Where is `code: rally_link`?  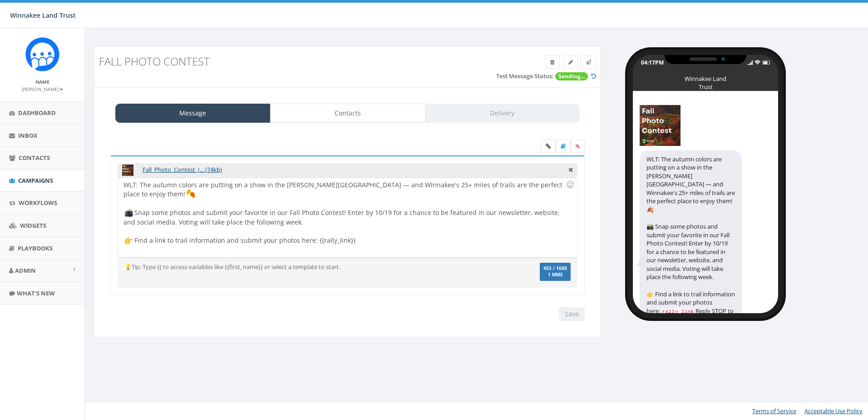 code: rally_link is located at coordinates (678, 312).